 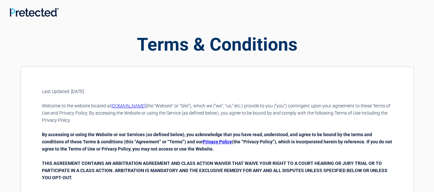 What do you see at coordinates (217, 142) in the screenshot?
I see `a: Privacy Policy` at bounding box center [217, 142].